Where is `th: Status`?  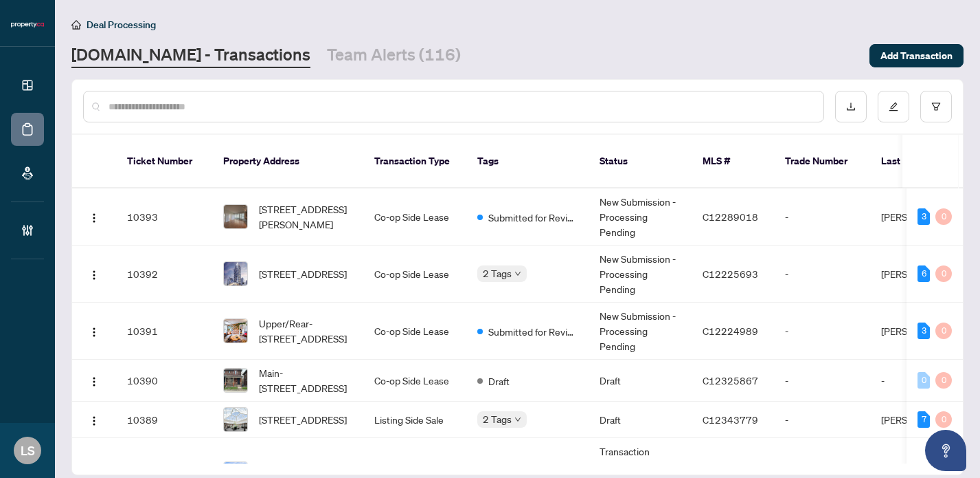
th: Status is located at coordinates (640, 161).